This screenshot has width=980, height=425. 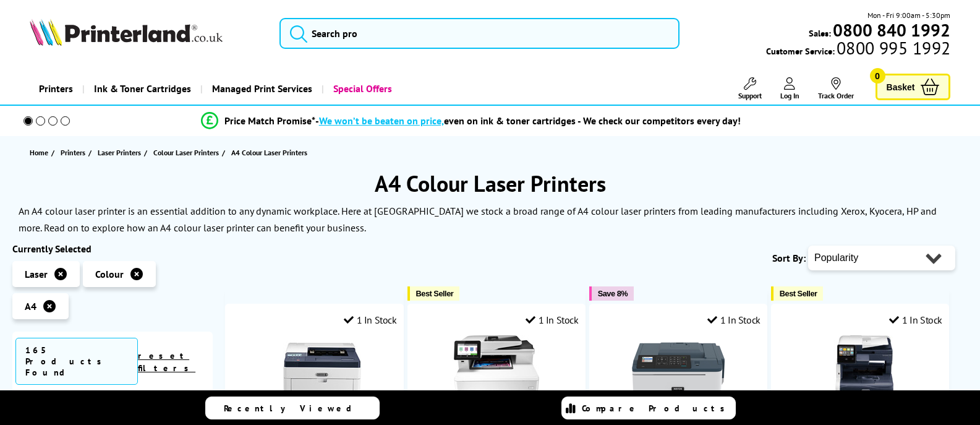 I want to click on span: 165 Products Found, so click(x=76, y=361).